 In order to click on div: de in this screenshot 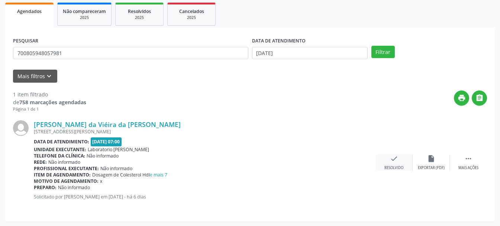, I will do `click(49, 102)`.